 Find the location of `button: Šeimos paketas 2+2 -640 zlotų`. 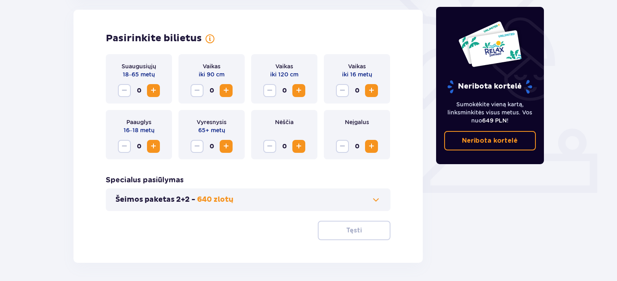

button: Šeimos paketas 2+2 -640 zlotų is located at coordinates (248, 199).